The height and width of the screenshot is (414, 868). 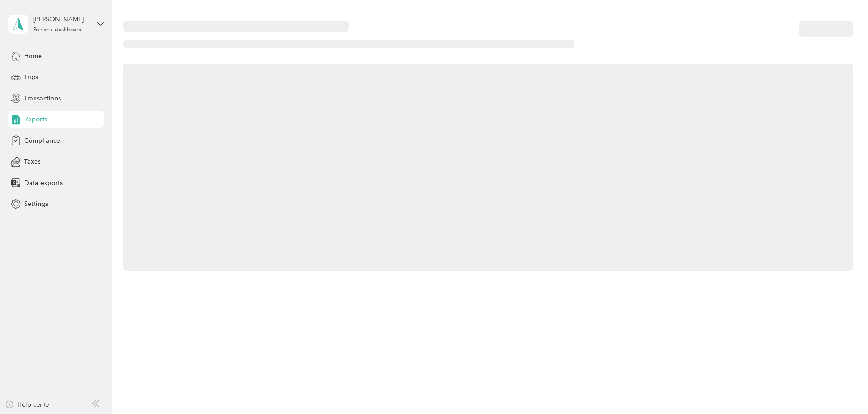 I want to click on span: Transactions, so click(x=42, y=98).